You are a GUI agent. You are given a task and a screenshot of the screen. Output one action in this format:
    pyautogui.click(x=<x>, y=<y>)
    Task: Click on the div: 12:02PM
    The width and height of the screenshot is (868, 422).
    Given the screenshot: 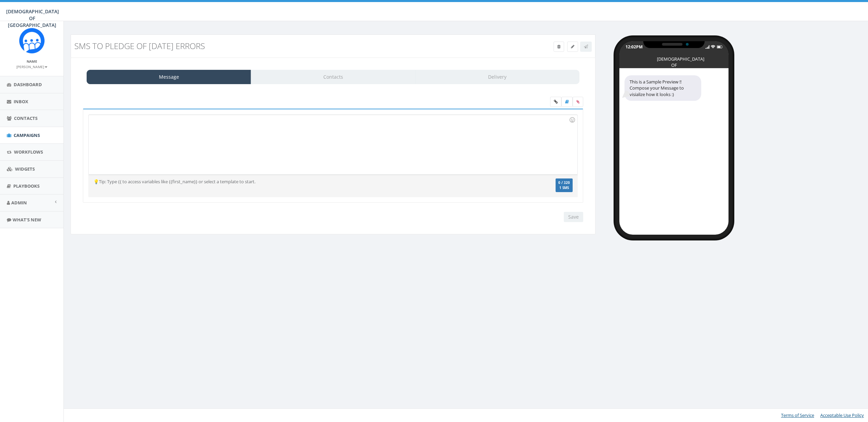 What is the action you would take?
    pyautogui.click(x=634, y=47)
    